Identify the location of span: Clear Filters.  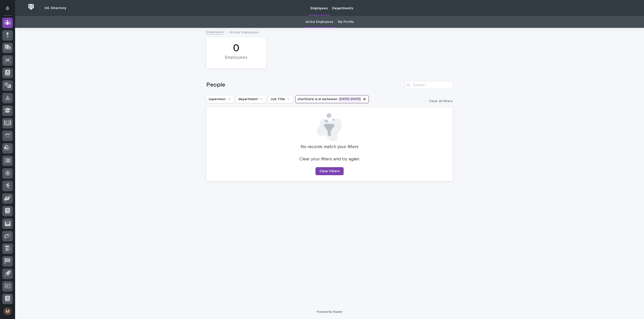
(330, 171).